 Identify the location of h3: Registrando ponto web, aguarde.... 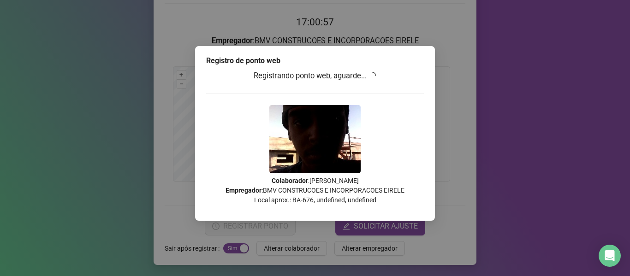
(315, 76).